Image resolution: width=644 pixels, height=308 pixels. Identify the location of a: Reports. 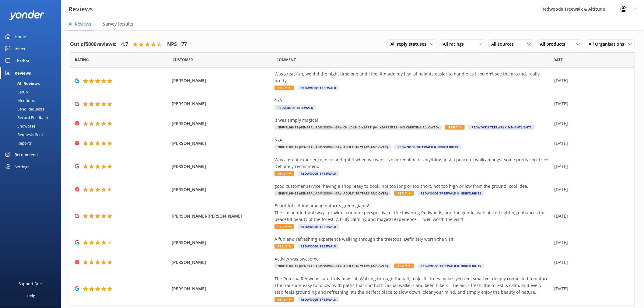
(32, 143).